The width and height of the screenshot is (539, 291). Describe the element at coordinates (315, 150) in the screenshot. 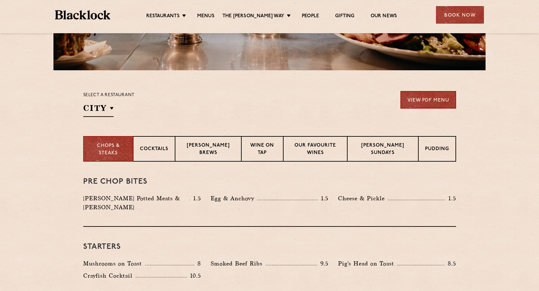

I see `p: Our favourite wines` at that location.